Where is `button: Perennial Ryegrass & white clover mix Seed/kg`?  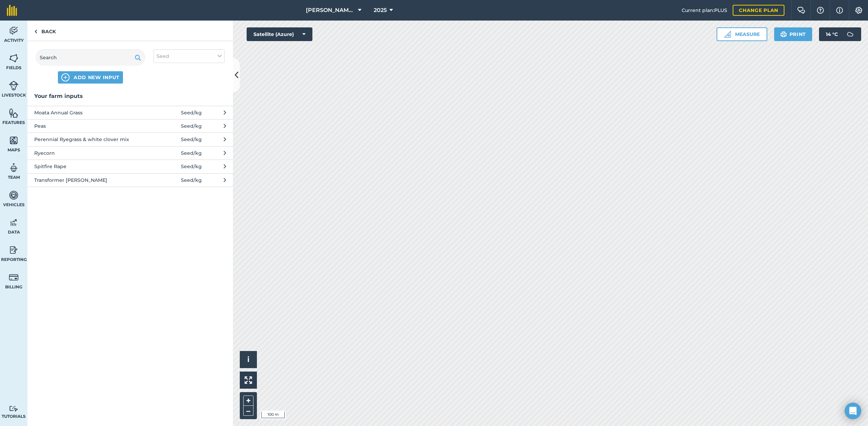
button: Perennial Ryegrass & white clover mix Seed/kg is located at coordinates (130, 139).